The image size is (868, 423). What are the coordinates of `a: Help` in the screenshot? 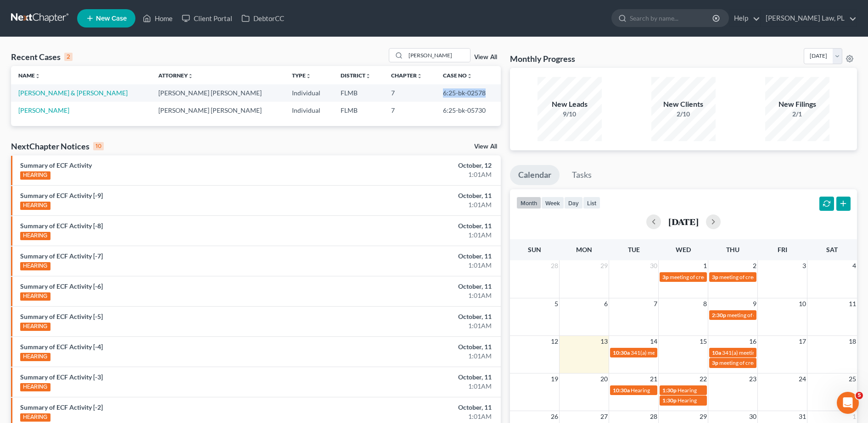 It's located at (744, 19).